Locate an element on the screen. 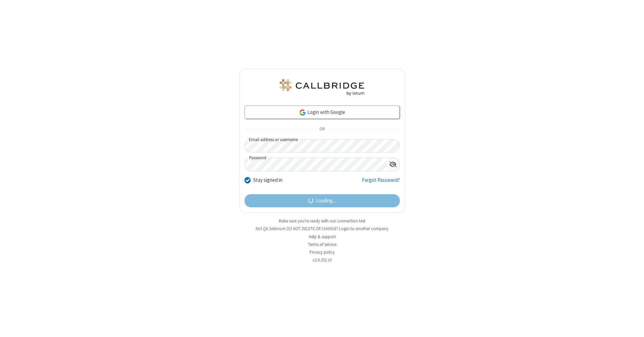 Image resolution: width=644 pixels, height=337 pixels. li: v2.6.352.10 is located at coordinates (322, 259).